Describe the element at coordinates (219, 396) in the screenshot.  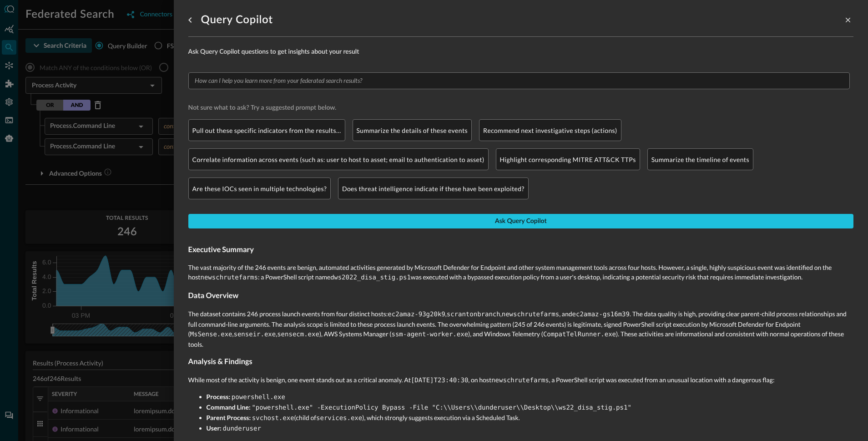
I see `strong: Process:` at that location.